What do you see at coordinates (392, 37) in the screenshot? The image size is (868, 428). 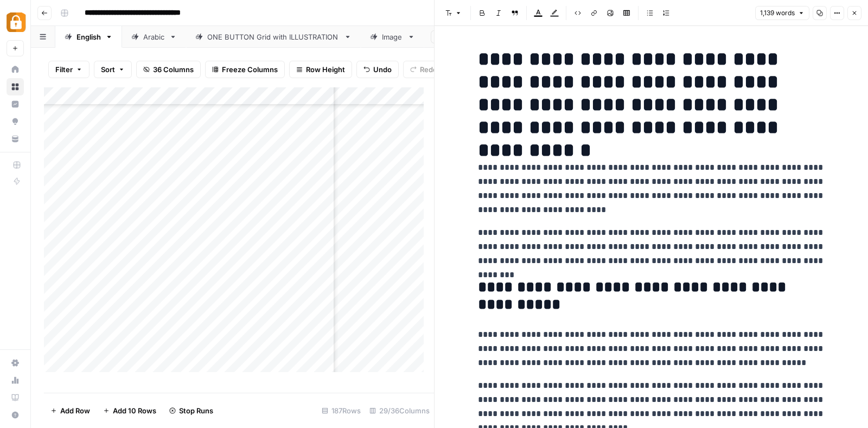 I see `div: Image` at bounding box center [392, 37].